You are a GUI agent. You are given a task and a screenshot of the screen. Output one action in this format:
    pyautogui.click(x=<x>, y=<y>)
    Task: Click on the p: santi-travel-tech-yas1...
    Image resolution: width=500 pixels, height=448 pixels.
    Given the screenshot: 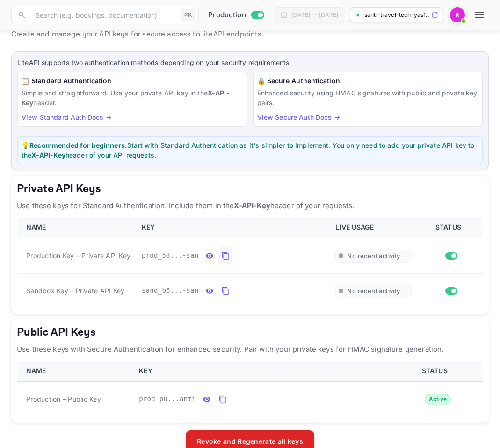 What is the action you would take?
    pyautogui.click(x=397, y=15)
    